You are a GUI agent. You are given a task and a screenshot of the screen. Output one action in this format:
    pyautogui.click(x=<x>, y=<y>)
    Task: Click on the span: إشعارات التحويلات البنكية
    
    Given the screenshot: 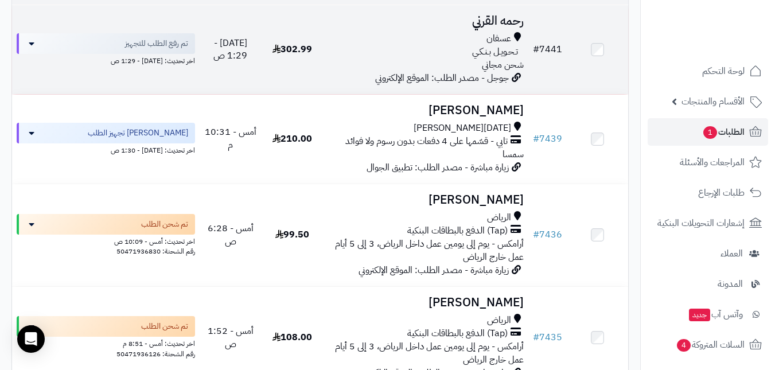 What is the action you would take?
    pyautogui.click(x=701, y=223)
    